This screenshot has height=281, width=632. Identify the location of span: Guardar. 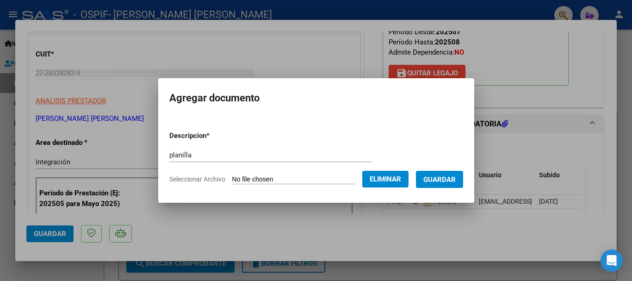
(440, 180).